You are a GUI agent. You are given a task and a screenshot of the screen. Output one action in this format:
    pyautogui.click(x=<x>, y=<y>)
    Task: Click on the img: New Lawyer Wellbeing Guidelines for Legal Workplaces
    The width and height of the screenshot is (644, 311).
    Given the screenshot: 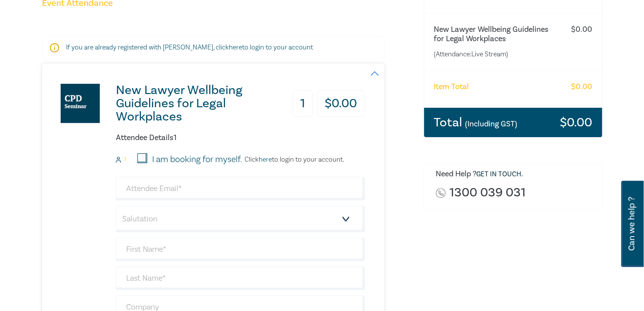 What is the action you would take?
    pyautogui.click(x=80, y=103)
    